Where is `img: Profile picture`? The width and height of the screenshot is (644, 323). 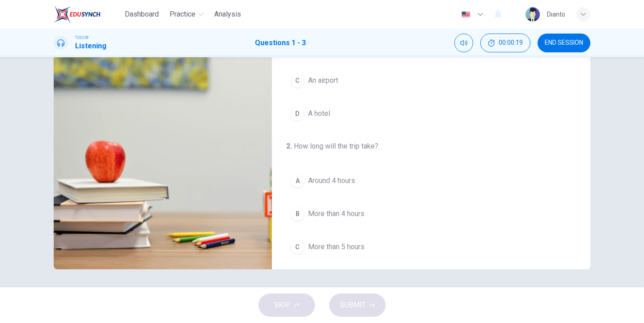 img: Profile picture is located at coordinates (532, 14).